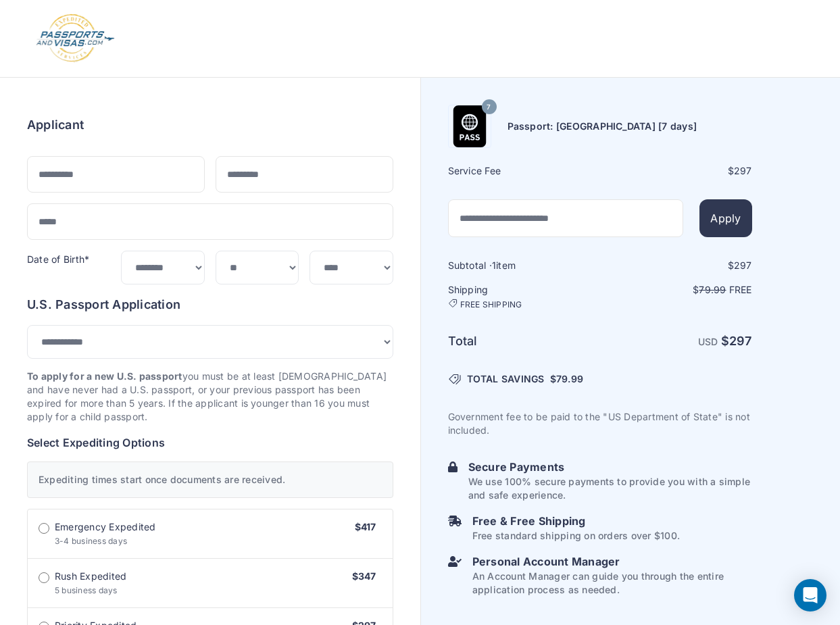 This screenshot has height=625, width=840. I want to click on p: Free standard shipping on orders over $100., so click(576, 536).